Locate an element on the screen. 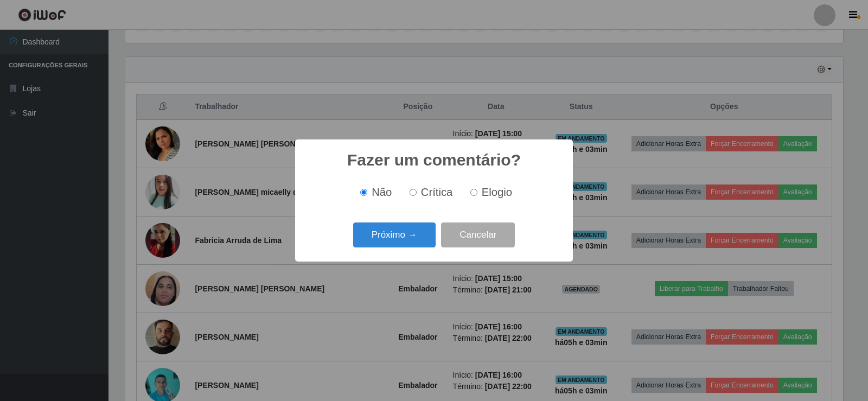  button: Próximo → is located at coordinates (394, 235).